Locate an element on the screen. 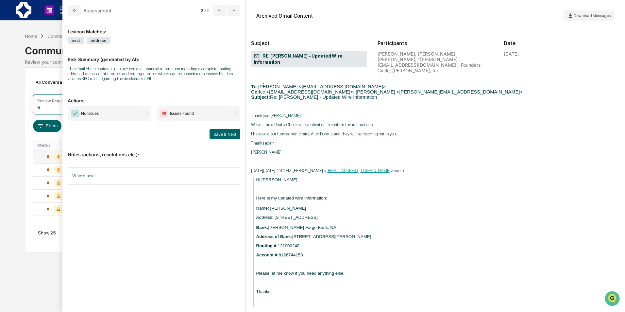  img: f2157a4c-a0d3-4daa-907e-bb6f0de503a5-1751232295721 is located at coordinates (8, 8).